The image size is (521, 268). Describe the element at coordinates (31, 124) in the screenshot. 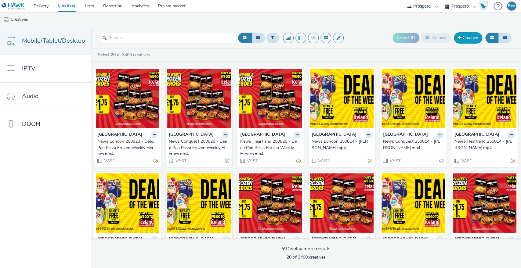

I see `span: DOOH` at that location.